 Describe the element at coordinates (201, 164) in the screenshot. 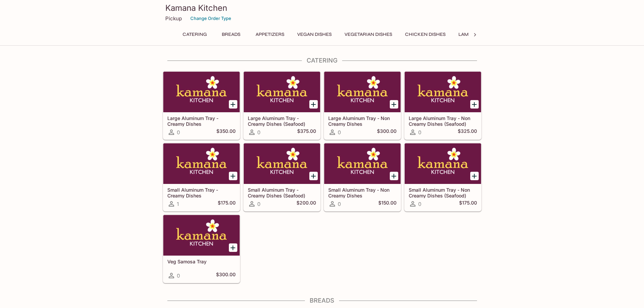

I see `div: Small Aluminum Tray - Creamy Dishes` at that location.